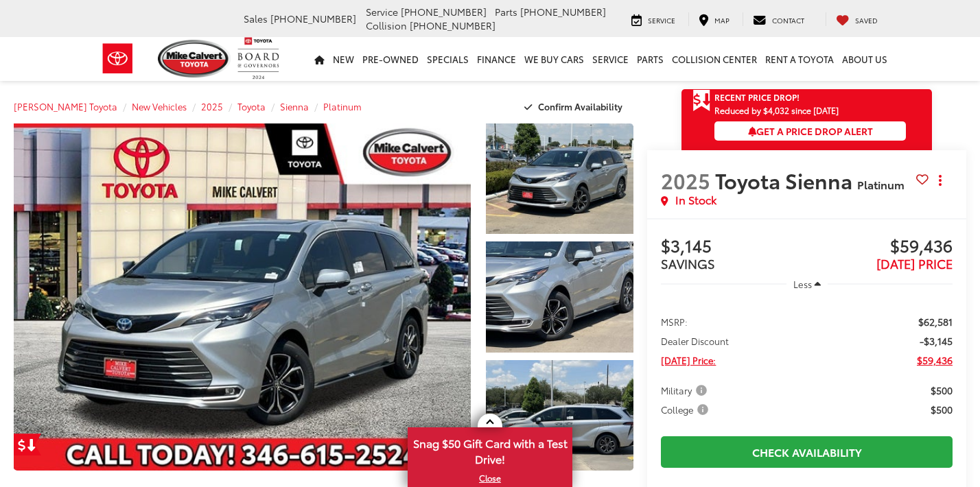 The image size is (980, 487). Describe the element at coordinates (255, 19) in the screenshot. I see `span: Sales` at that location.